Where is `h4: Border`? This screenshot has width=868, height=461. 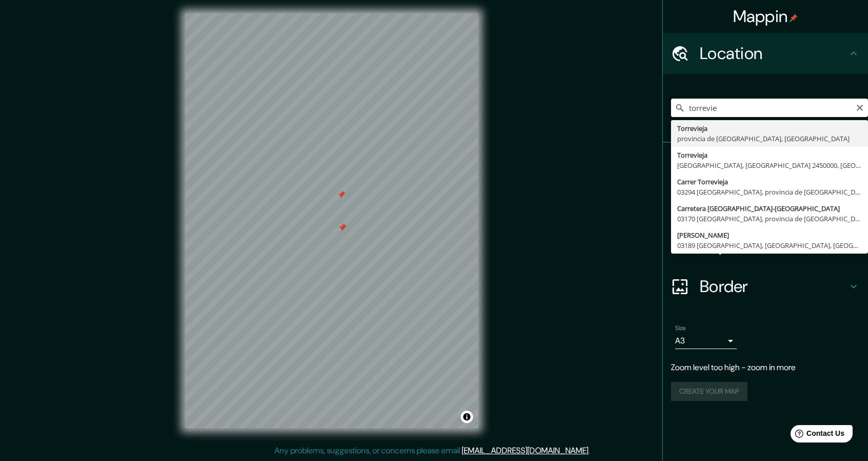 h4: Border is located at coordinates (773, 287).